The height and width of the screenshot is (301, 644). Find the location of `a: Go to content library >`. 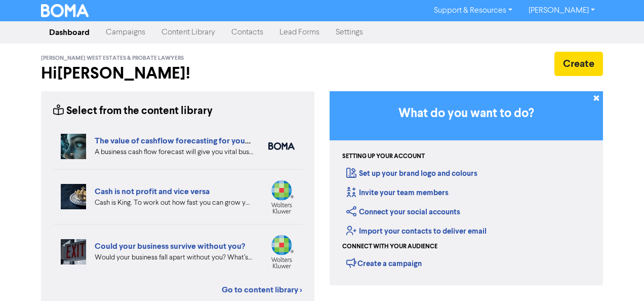

a: Go to content library > is located at coordinates (262, 290).